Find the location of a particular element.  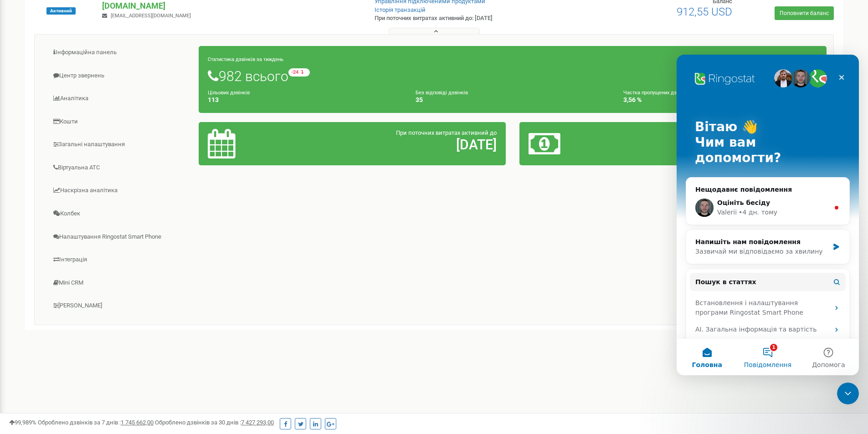

a: Інтеграція is located at coordinates (120, 259).